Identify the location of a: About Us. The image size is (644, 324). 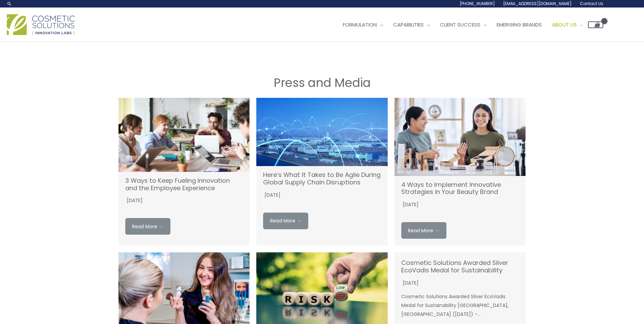
(567, 25).